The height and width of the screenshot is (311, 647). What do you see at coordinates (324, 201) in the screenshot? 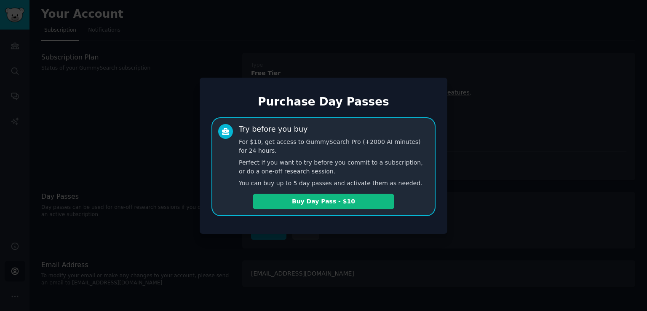
I see `button: Buy Day Pass - $10` at bounding box center [324, 201].